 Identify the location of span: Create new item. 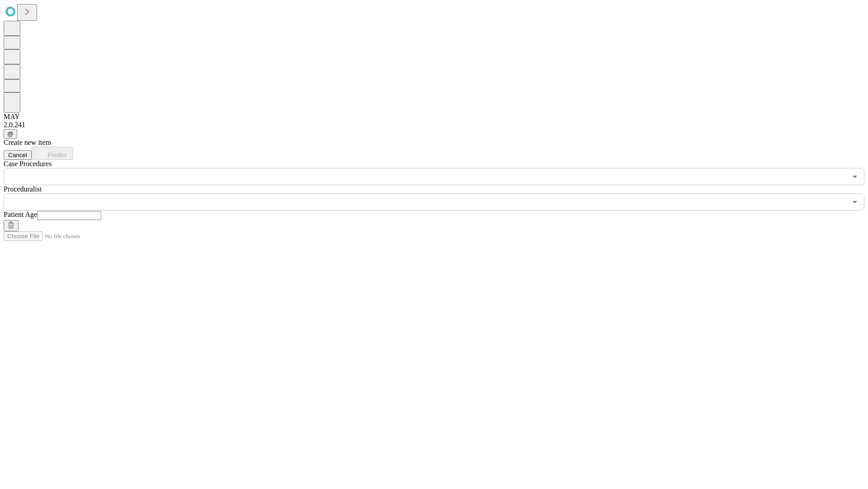
(27, 142).